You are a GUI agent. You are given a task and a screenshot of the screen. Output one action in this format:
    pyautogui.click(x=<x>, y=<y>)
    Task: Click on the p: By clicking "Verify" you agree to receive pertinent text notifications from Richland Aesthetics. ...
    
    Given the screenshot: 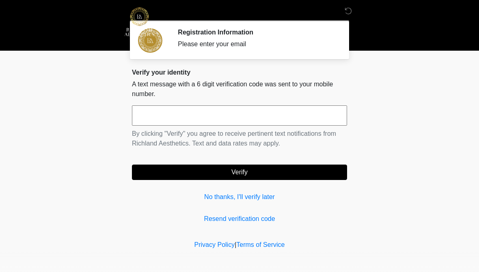 What is the action you would take?
    pyautogui.click(x=239, y=139)
    